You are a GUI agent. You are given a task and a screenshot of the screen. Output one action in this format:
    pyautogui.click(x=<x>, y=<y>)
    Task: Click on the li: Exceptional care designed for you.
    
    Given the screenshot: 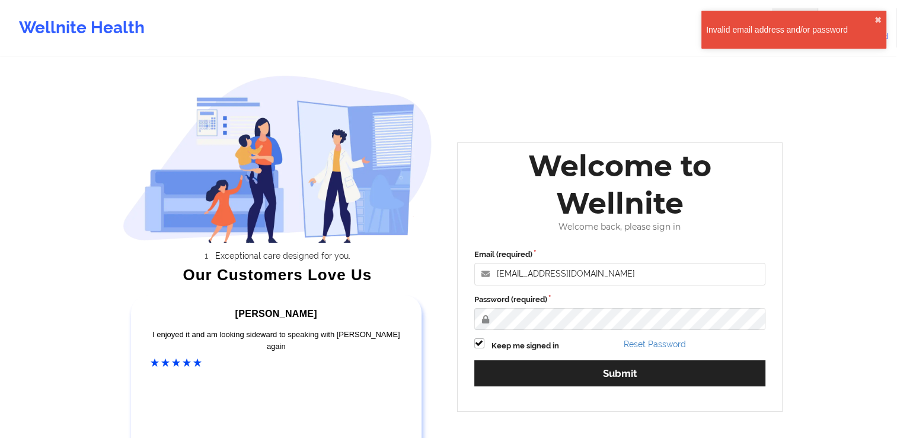 What is the action you would take?
    pyautogui.click(x=283, y=256)
    